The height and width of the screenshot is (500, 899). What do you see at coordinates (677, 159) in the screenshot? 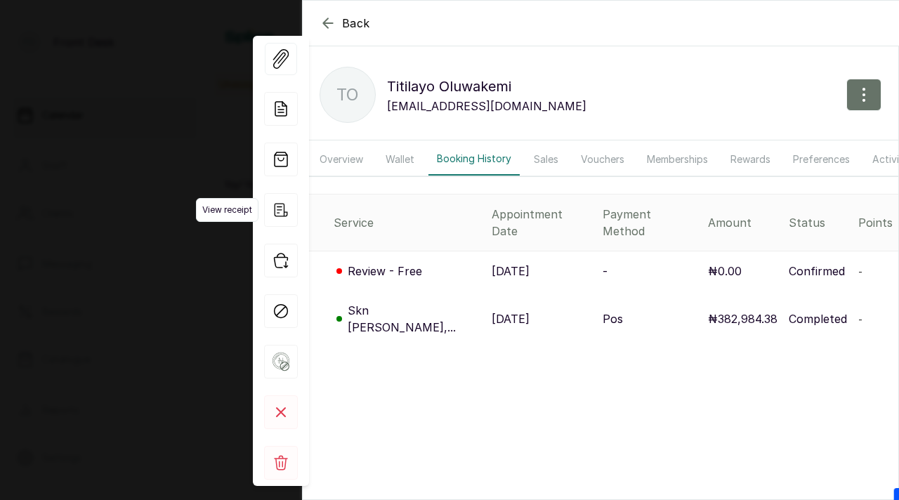
I see `button: Memberships` at bounding box center [677, 159].